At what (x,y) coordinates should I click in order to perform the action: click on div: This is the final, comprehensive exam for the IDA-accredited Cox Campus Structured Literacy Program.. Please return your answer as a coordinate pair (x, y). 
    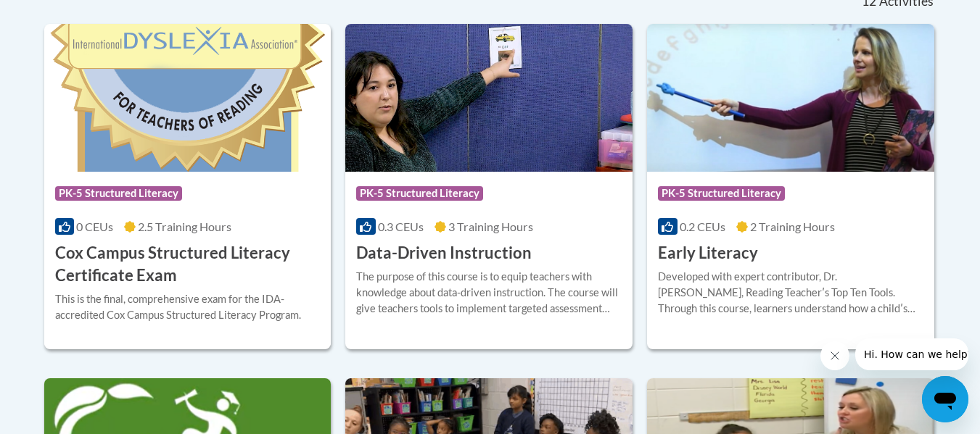
    Looking at the image, I should click on (188, 307).